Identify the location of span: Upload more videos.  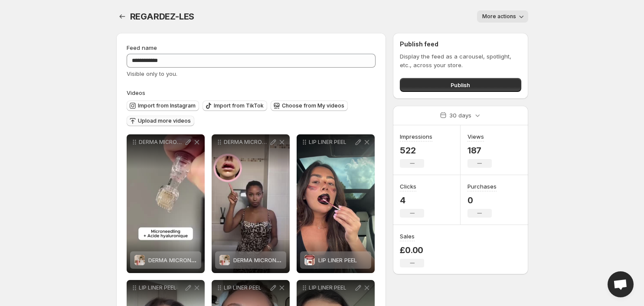
(164, 121).